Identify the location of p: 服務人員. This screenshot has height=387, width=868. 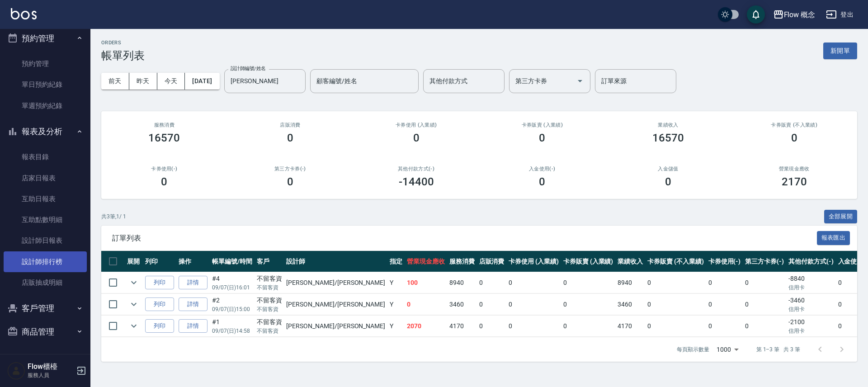
(51, 376).